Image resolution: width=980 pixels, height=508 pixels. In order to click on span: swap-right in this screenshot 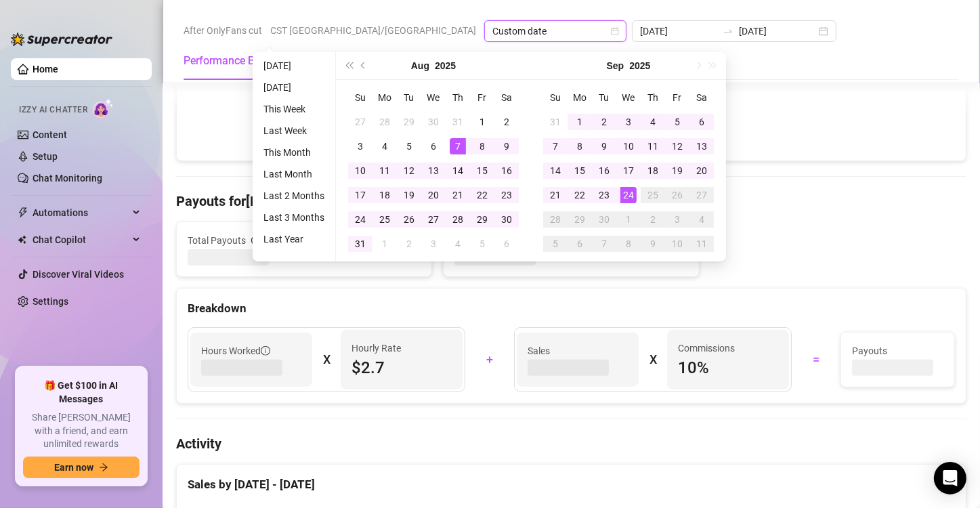, I will do `click(727, 31)`.